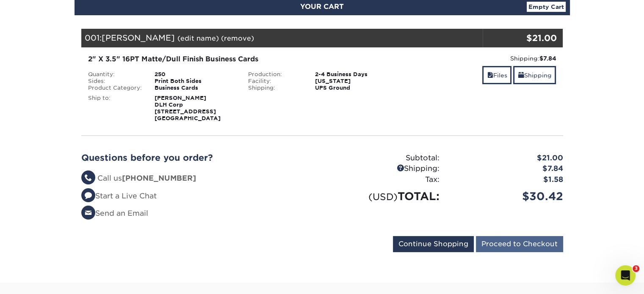 The height and width of the screenshot is (294, 644). I want to click on a: Send an Email, so click(115, 213).